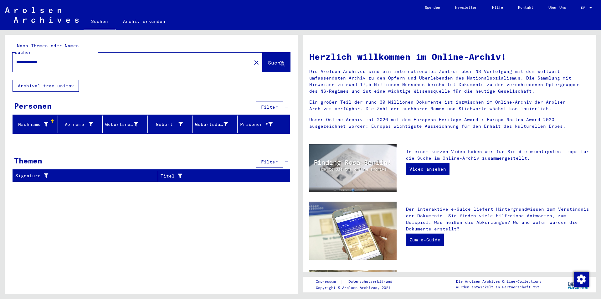  What do you see at coordinates (263, 124) in the screenshot?
I see `mat-header-cell: Prisoner #` at bounding box center [263, 124].